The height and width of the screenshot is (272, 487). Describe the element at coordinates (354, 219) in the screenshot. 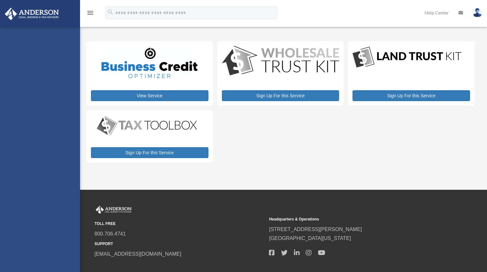

I see `small: Headquarters & Operations` at that location.